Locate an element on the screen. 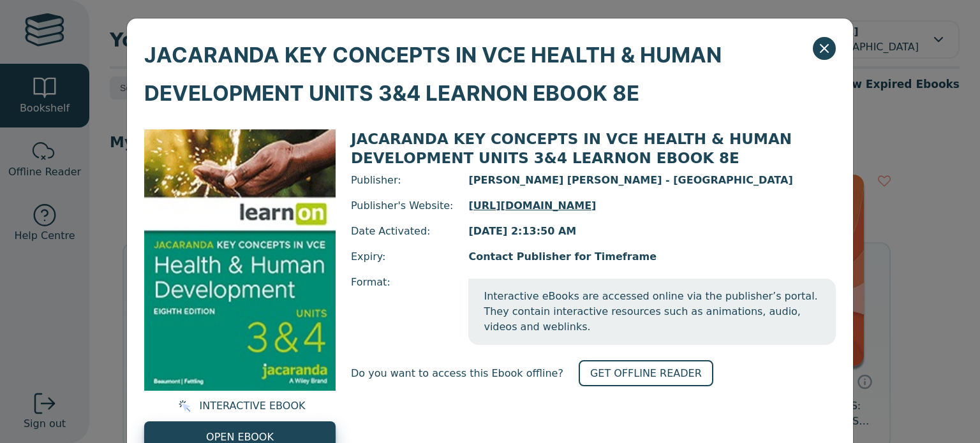  span: Publisher's Website: is located at coordinates (402, 205).